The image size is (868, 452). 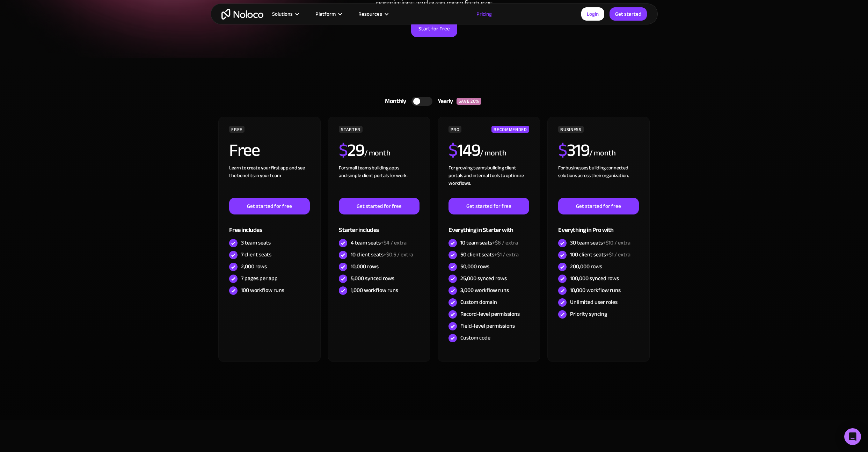 I want to click on div: SAVE 20%, so click(x=469, y=102).